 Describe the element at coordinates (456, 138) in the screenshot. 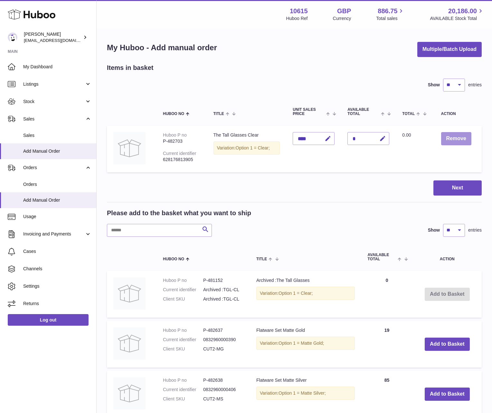

I see `button: Remove` at that location.